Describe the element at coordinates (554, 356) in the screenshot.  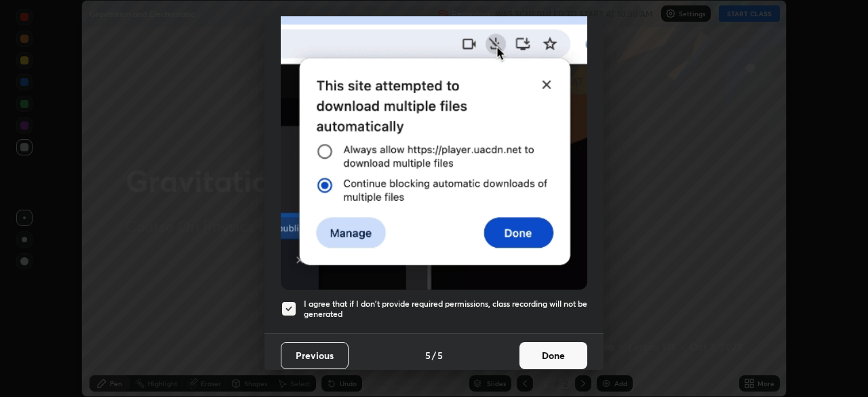
I see `button: Done` at that location.